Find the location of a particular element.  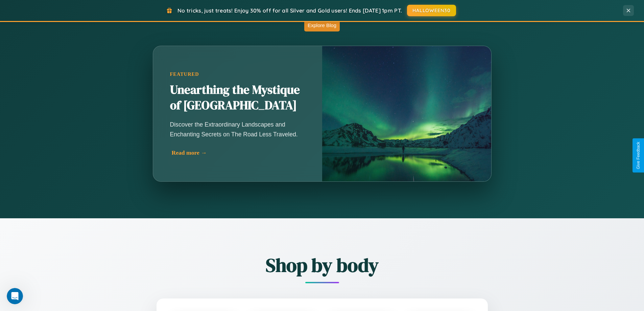

div: Featured is located at coordinates (238, 74).